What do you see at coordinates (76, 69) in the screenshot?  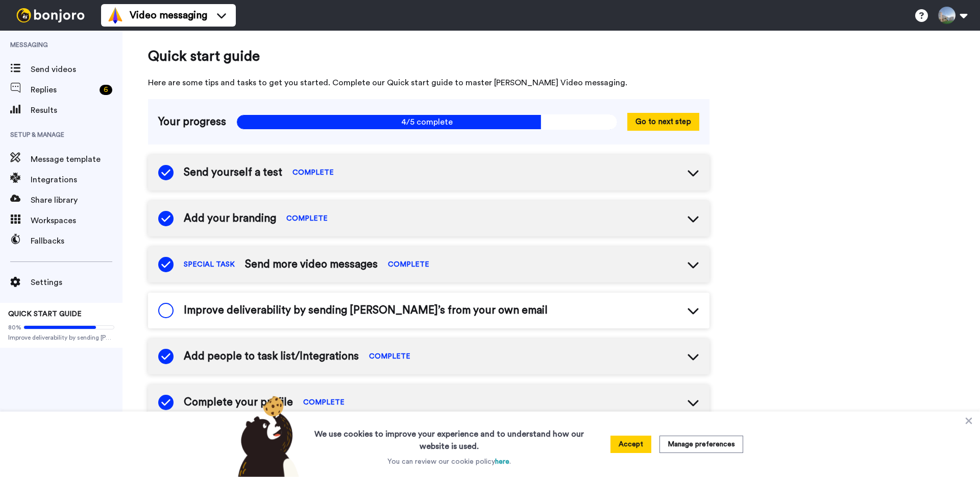 I see `span: Send videos` at bounding box center [76, 69].